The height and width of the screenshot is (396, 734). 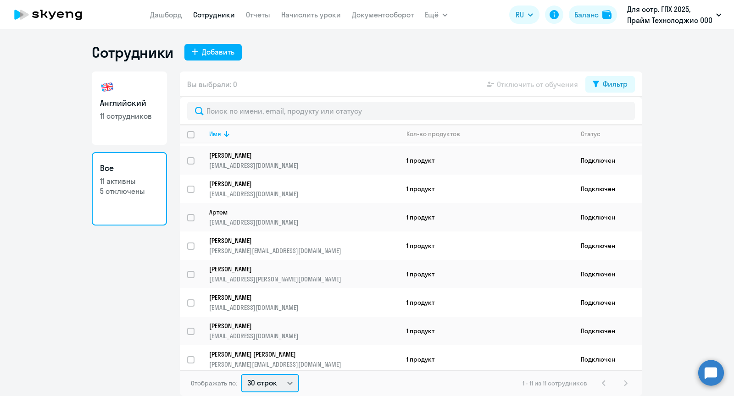 I want to click on p: 11 сотрудников, so click(x=129, y=116).